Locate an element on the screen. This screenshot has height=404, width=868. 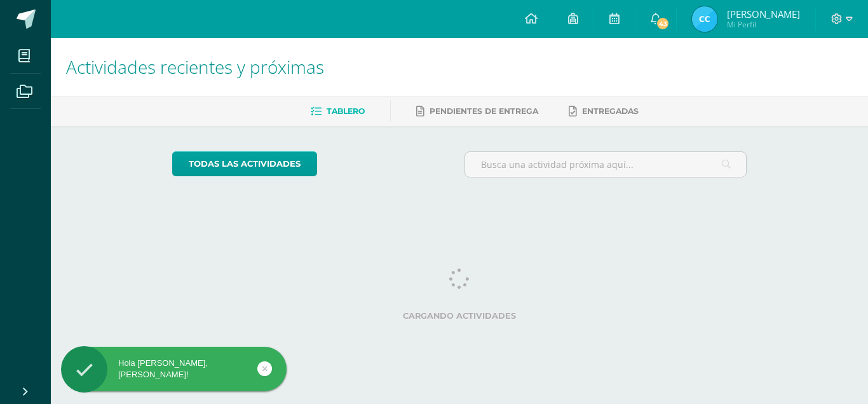
img: 1938b59dc778e23e718626767c3419c6.png is located at coordinates (705, 19).